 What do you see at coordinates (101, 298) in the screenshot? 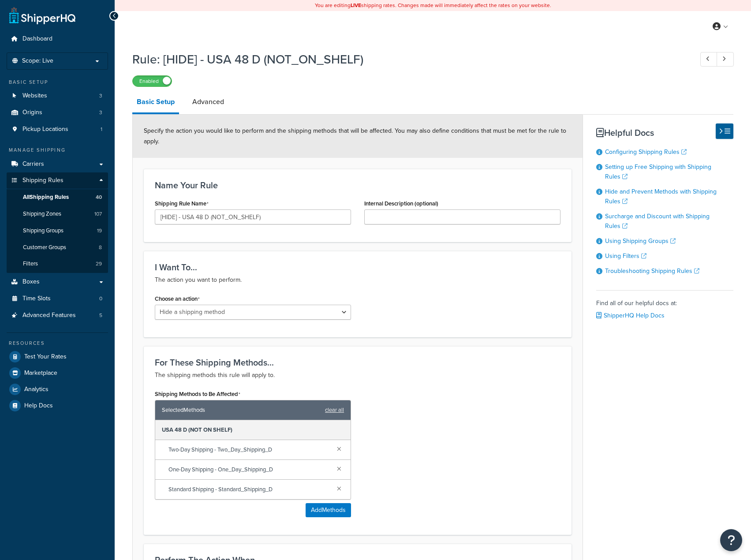
I see `span: 0` at bounding box center [101, 298].